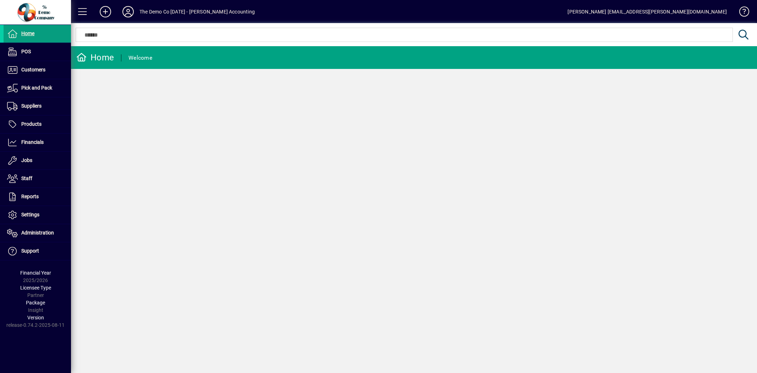 This screenshot has height=373, width=757. What do you see at coordinates (27, 178) in the screenshot?
I see `span: Staff` at bounding box center [27, 178].